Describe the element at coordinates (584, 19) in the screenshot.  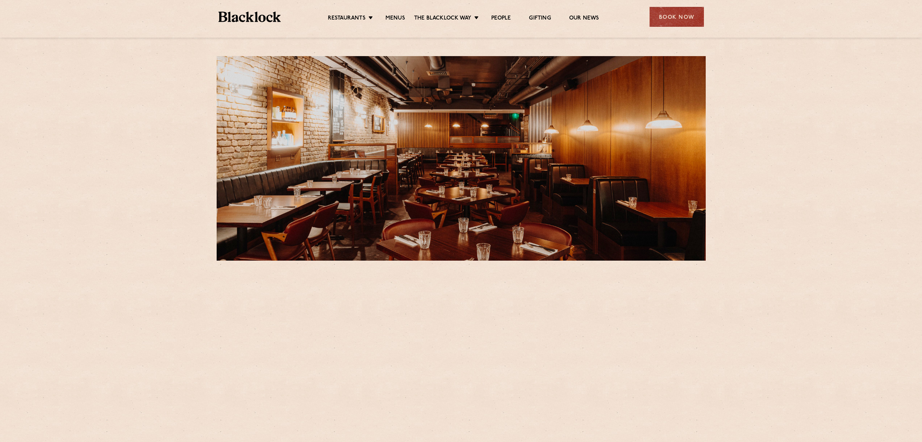
I see `a: Our News` at that location.